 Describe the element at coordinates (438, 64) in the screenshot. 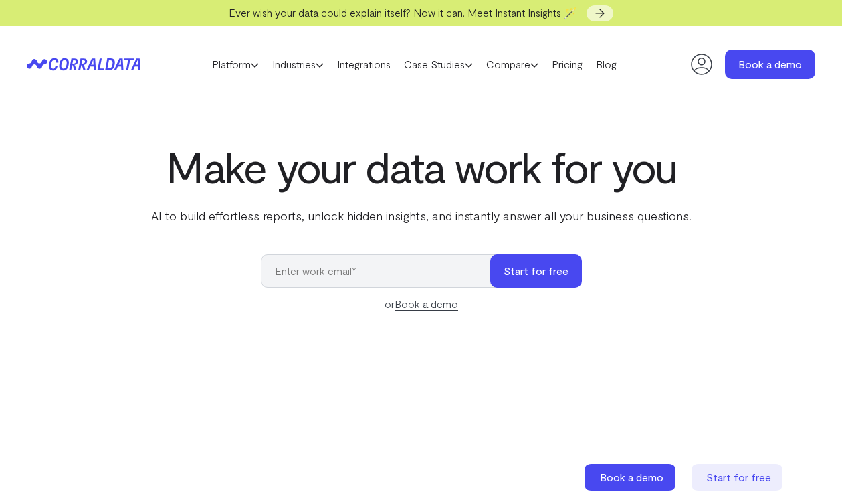

I see `a: Case Studies` at that location.